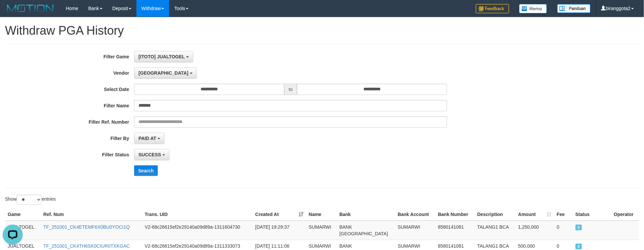  I want to click on img: MOTION_logo.png, so click(30, 8).